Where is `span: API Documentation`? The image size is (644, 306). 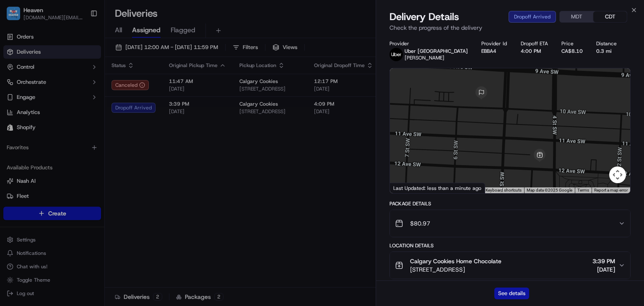 span: API Documentation is located at coordinates (107, 191).